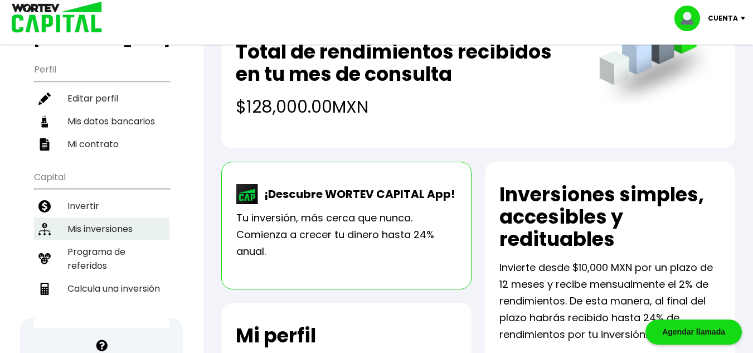 The height and width of the screenshot is (353, 753). Describe the element at coordinates (101, 258) in the screenshot. I see `li: Programa de referidos` at that location.